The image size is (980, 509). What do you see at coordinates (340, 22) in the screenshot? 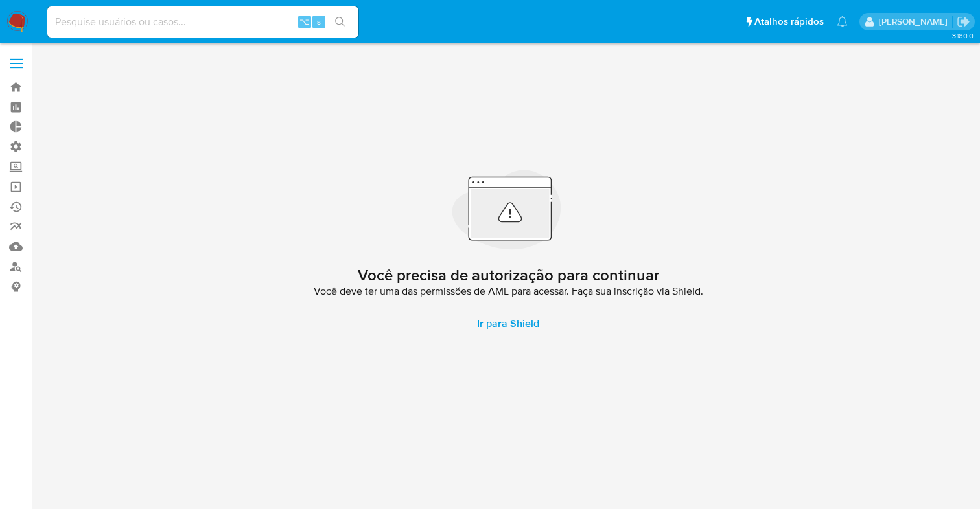
I see `button: search-icon` at bounding box center [340, 22].